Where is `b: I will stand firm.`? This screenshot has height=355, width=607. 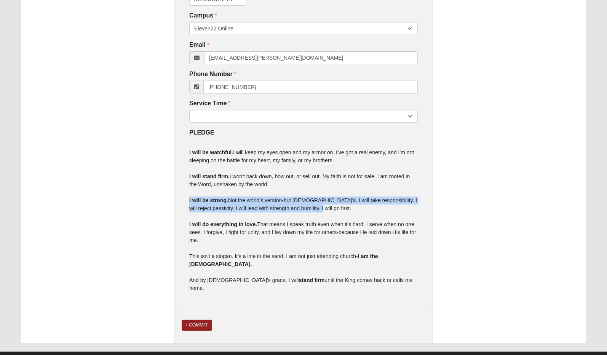
b: I will stand firm. is located at coordinates (209, 177).